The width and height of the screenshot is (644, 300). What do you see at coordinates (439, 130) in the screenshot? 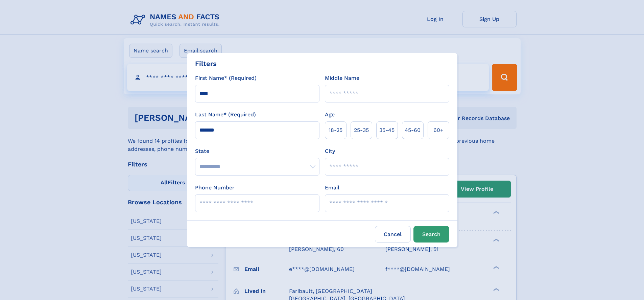
I see `span: 60+` at bounding box center [439, 130].